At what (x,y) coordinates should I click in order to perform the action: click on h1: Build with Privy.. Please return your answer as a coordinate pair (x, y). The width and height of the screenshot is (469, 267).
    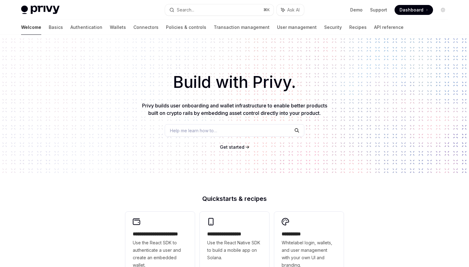
    Looking at the image, I should click on (235, 82).